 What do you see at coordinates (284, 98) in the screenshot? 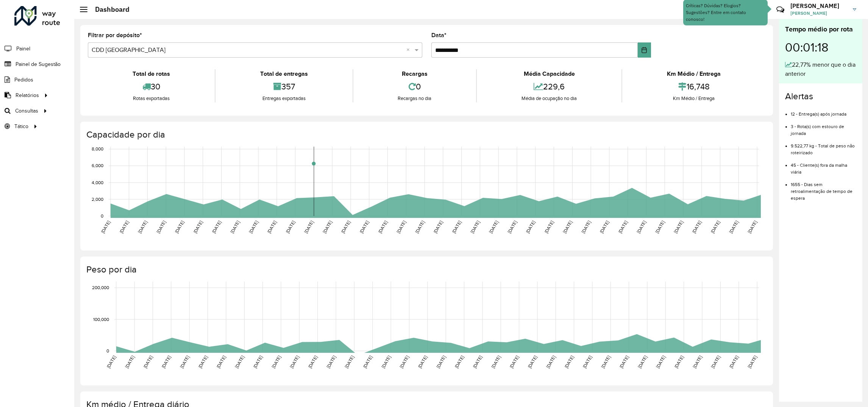
I see `div: Entregas exportadas` at bounding box center [284, 98].